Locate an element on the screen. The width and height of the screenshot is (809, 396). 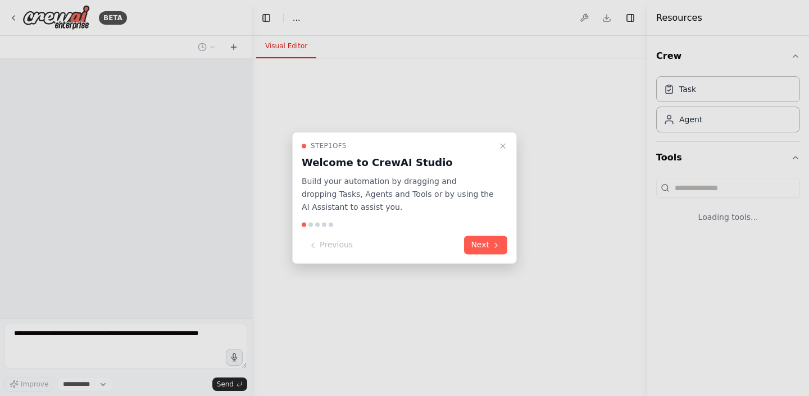
button: Close walkthrough is located at coordinates (503, 146).